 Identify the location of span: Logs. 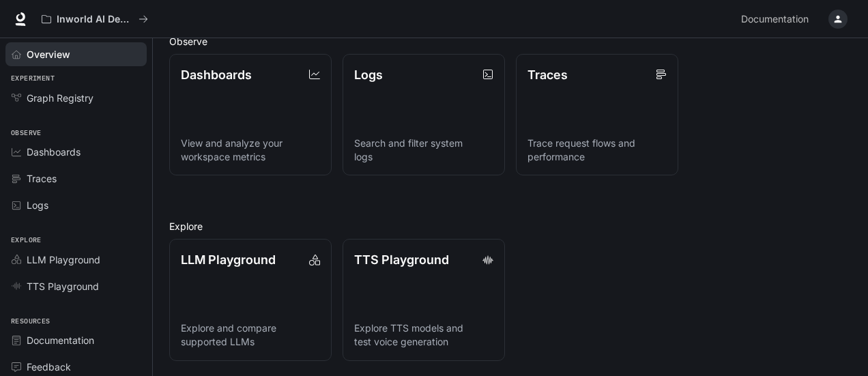
(37, 205).